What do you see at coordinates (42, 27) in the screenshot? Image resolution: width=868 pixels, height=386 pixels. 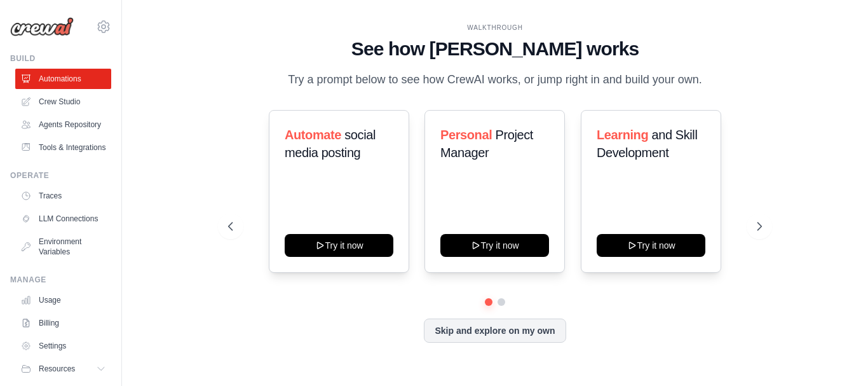 I see `img: Logo` at bounding box center [42, 27].